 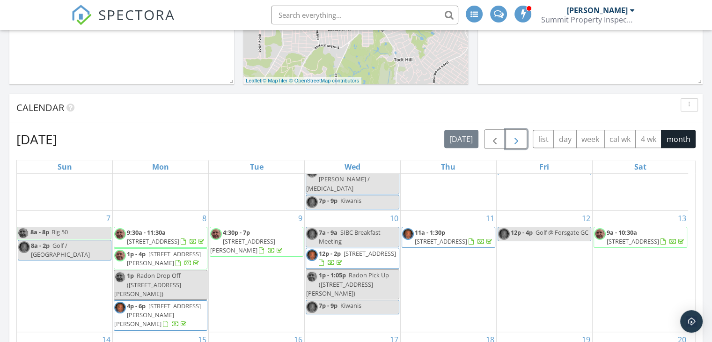 What do you see at coordinates (682, 218) in the screenshot?
I see `a: Go to September 13, 2025` at bounding box center [682, 218].